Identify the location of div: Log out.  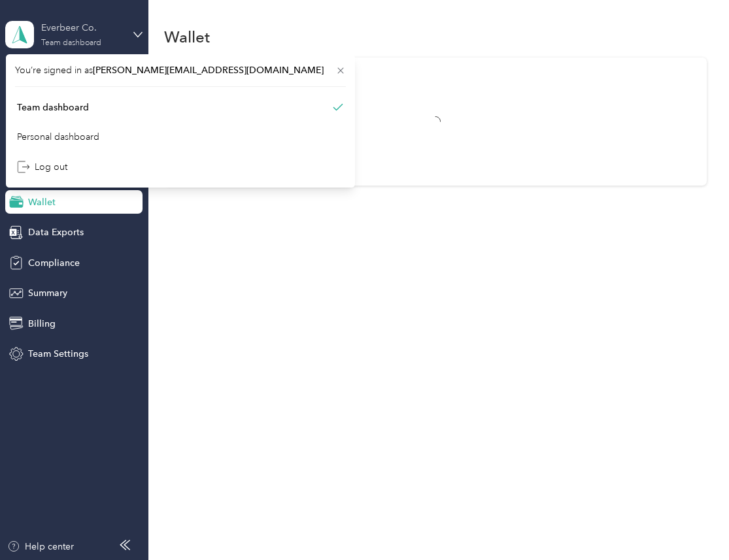
(42, 167).